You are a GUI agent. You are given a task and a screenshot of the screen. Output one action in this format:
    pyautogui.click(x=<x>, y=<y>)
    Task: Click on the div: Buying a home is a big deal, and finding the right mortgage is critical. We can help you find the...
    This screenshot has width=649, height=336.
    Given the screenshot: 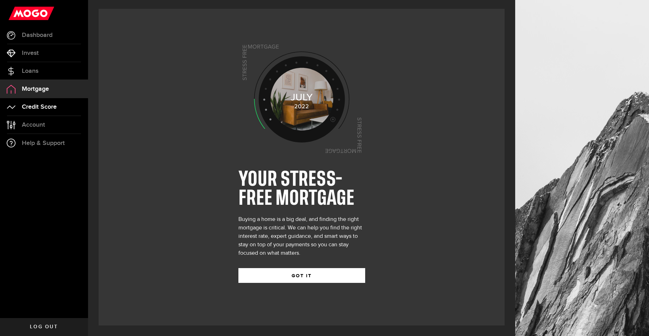 What is the action you would take?
    pyautogui.click(x=302, y=237)
    